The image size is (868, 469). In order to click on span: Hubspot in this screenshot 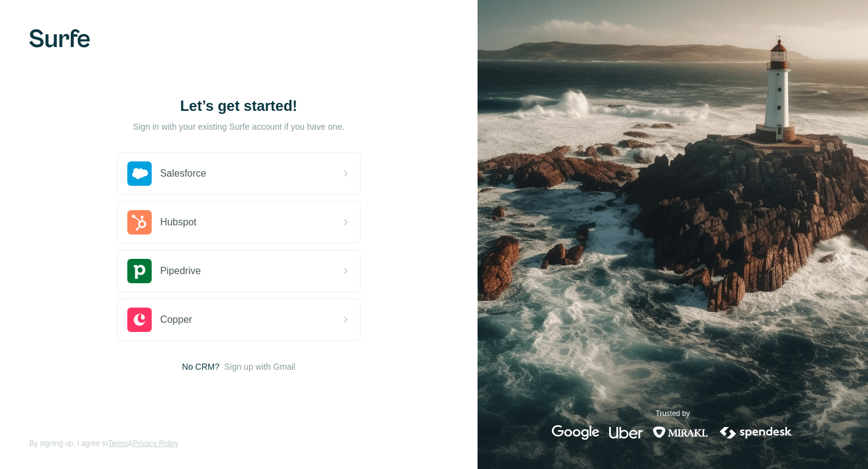, I will do `click(179, 222)`.